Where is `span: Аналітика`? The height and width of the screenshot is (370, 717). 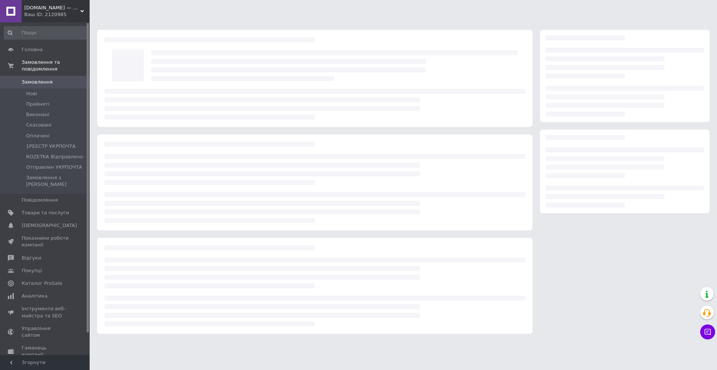
span: Аналітика is located at coordinates (34, 296).